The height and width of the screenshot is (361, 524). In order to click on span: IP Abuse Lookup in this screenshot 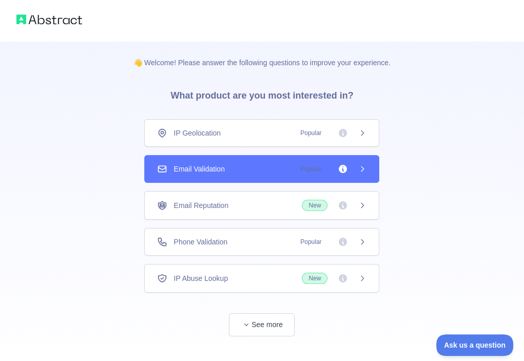, I will do `click(201, 278)`.